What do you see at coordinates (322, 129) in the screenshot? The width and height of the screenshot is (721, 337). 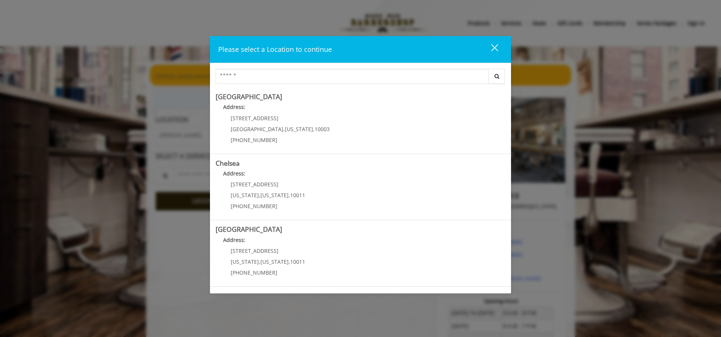 I see `span: 10003` at bounding box center [322, 129].